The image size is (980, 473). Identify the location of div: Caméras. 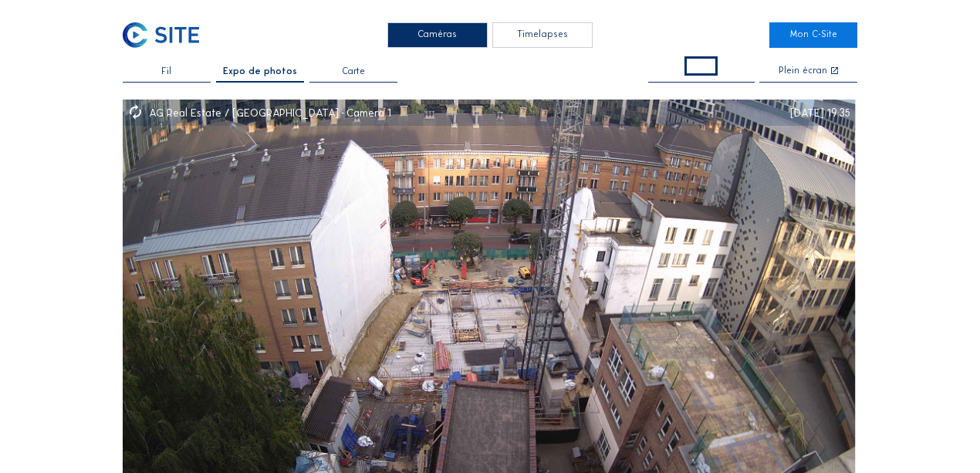
(437, 35).